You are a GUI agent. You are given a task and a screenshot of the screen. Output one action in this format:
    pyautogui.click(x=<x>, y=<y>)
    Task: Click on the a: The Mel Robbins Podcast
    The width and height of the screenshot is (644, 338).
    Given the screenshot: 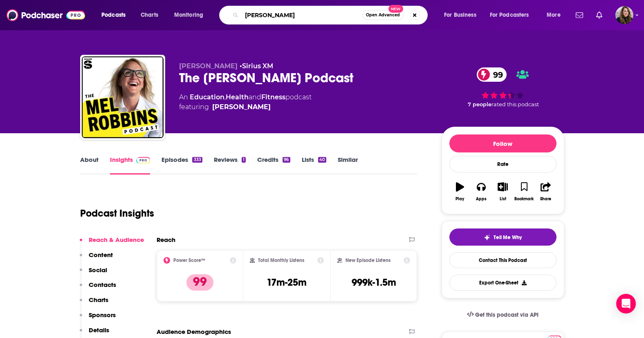 What is the action you would take?
    pyautogui.click(x=123, y=98)
    